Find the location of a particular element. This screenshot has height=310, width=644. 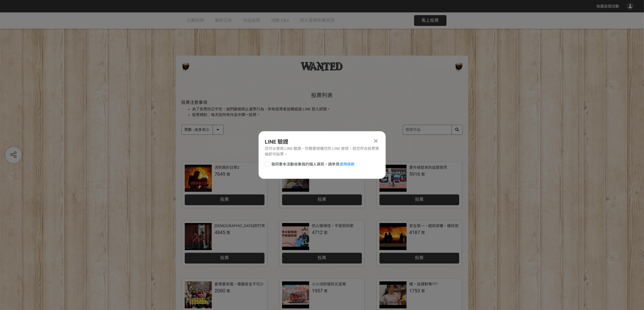

div: 防火做得佳，平安回到家 is located at coordinates (333, 226).